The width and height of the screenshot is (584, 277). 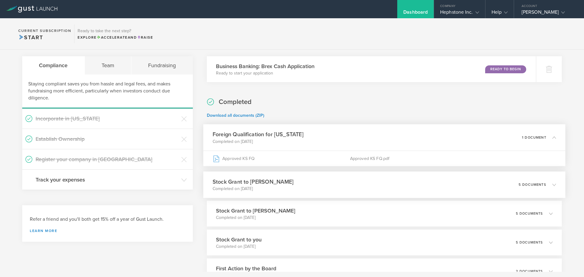 I want to click on div: Chat Widget, so click(x=569, y=263).